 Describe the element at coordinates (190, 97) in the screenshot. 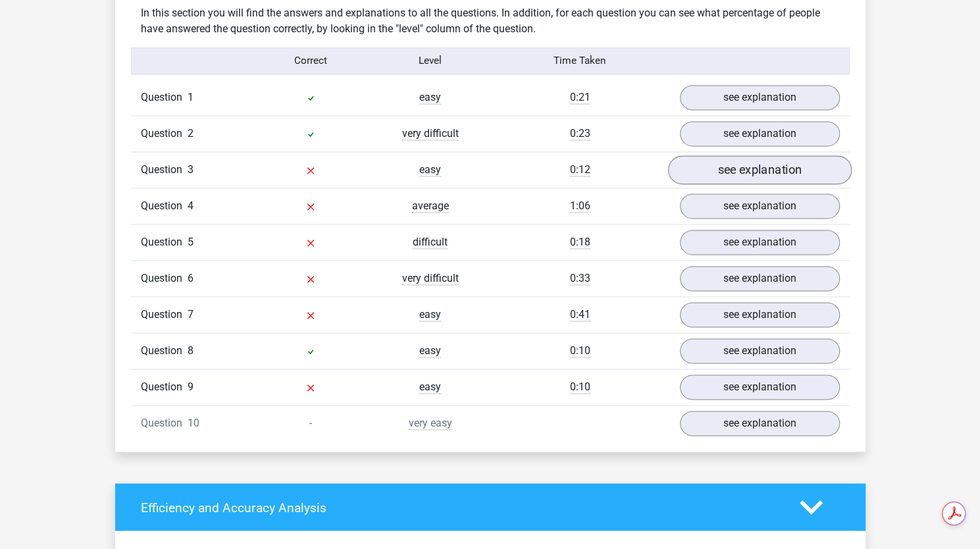

I see `span: 1` at that location.